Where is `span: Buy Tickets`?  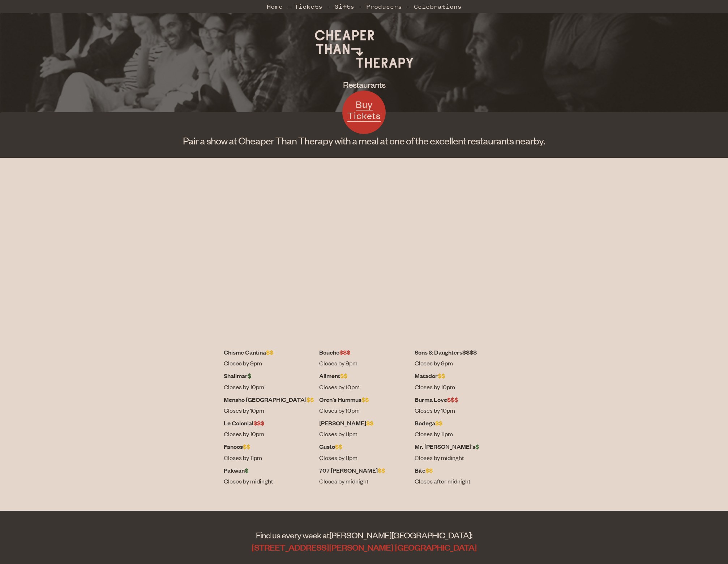 span: Buy Tickets is located at coordinates (364, 110).